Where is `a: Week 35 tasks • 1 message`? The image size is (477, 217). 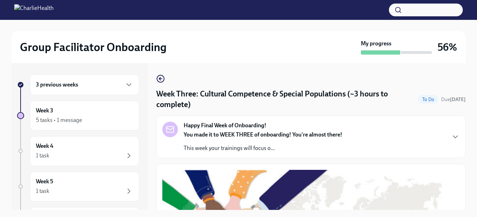 a: Week 35 tasks • 1 message is located at coordinates (78, 116).